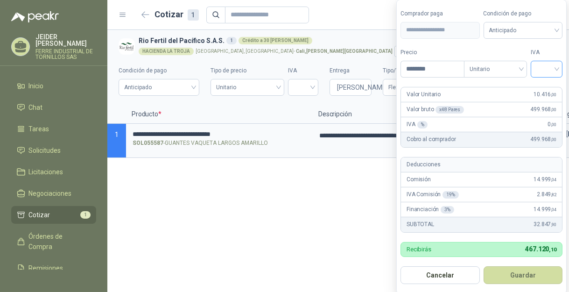 The width and height of the screenshot is (569, 292). Describe the element at coordinates (545, 224) in the screenshot. I see `span: 32.847` at that location.